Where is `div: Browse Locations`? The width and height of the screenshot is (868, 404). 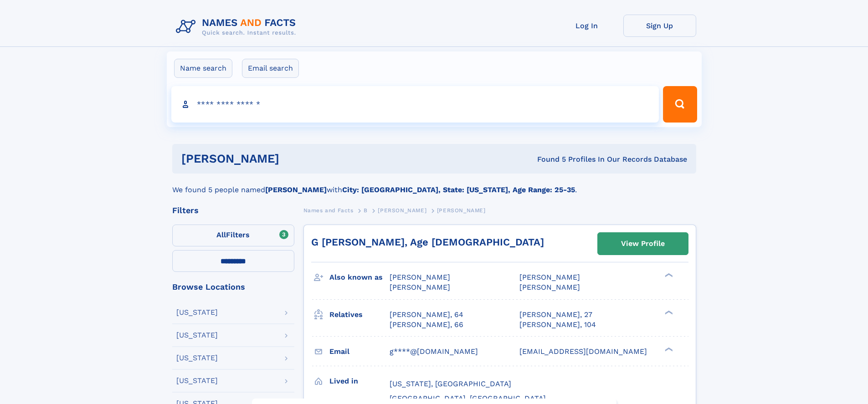
div: Browse Locations is located at coordinates (234, 287).